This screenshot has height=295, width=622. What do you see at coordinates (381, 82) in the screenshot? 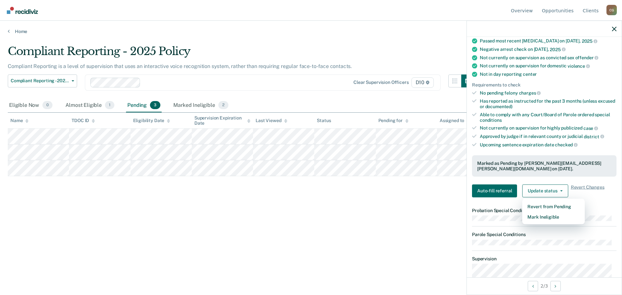
I see `div: Clear supervision officers` at bounding box center [381, 82].